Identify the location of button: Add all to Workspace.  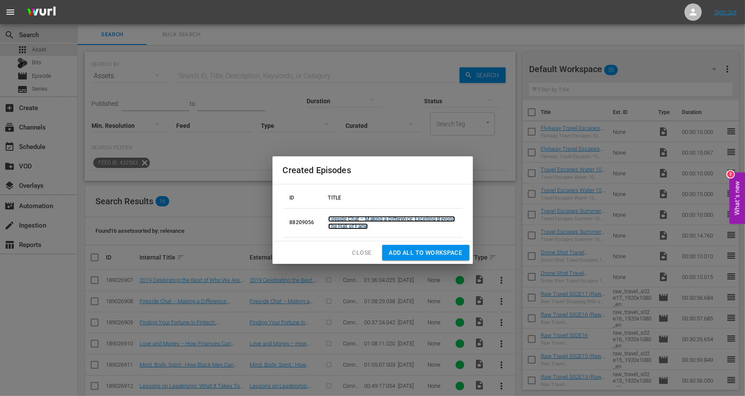
(426, 253).